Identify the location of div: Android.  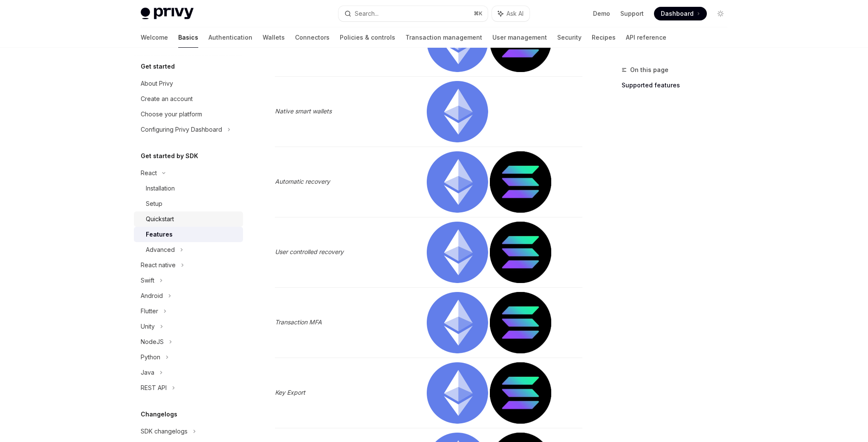
(152, 296).